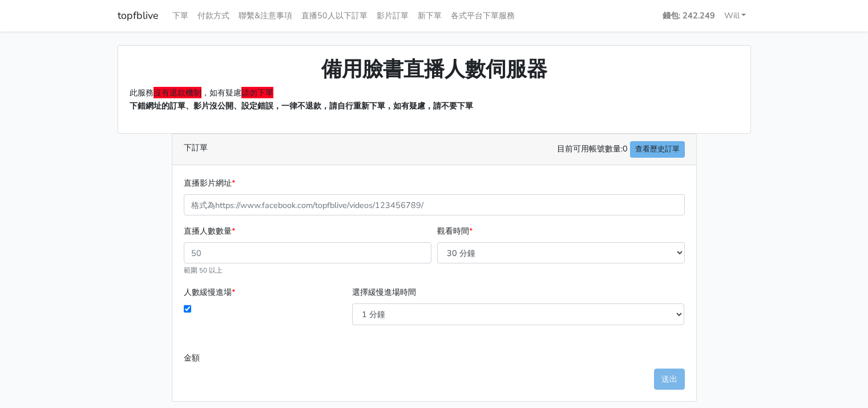 The width and height of the screenshot is (868, 408). I want to click on label: 觀看時間, so click(455, 231).